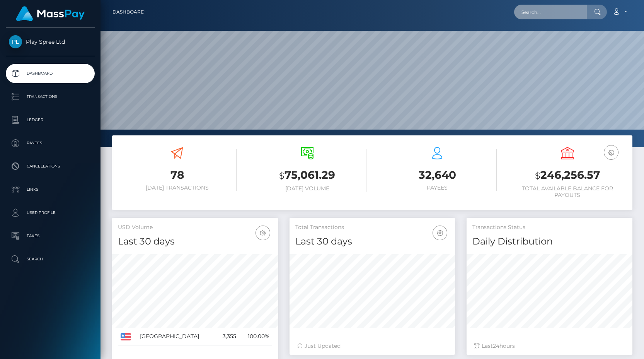  What do you see at coordinates (50, 42) in the screenshot?
I see `span: Play Spree Ltd` at bounding box center [50, 42].